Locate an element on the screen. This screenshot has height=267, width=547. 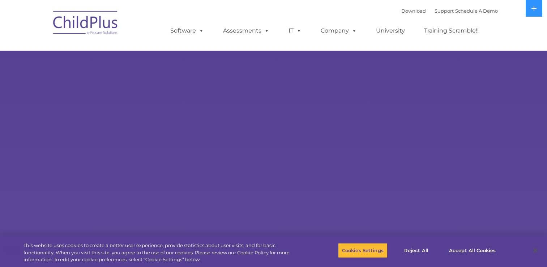
button: Accept All Cookies is located at coordinates (472, 250).